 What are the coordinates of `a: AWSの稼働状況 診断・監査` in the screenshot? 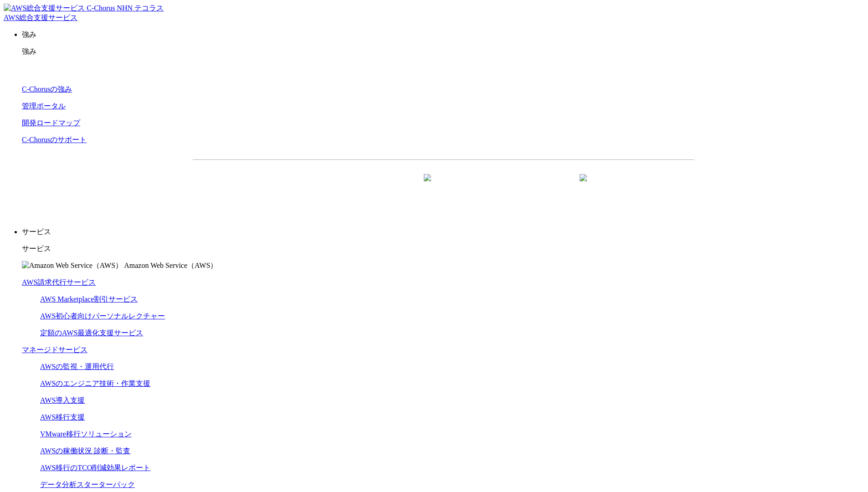 It's located at (86, 451).